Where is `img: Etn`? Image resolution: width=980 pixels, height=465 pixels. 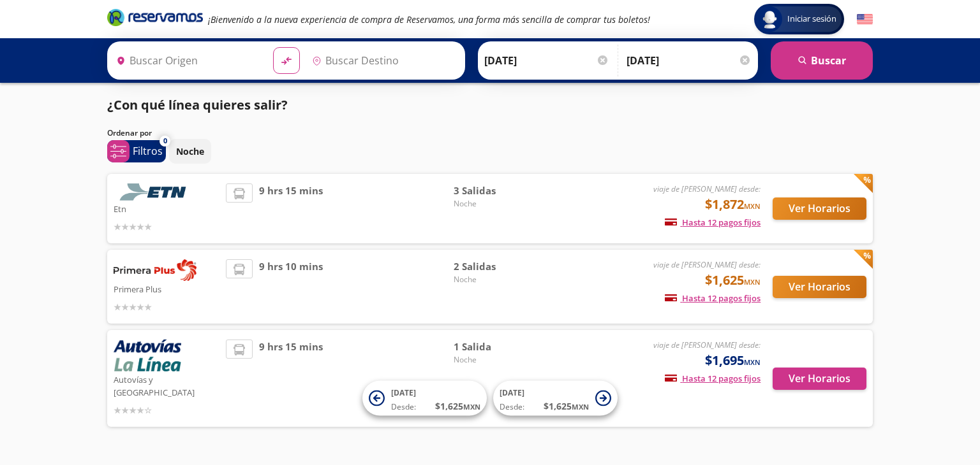 img: Etn is located at coordinates (155, 192).